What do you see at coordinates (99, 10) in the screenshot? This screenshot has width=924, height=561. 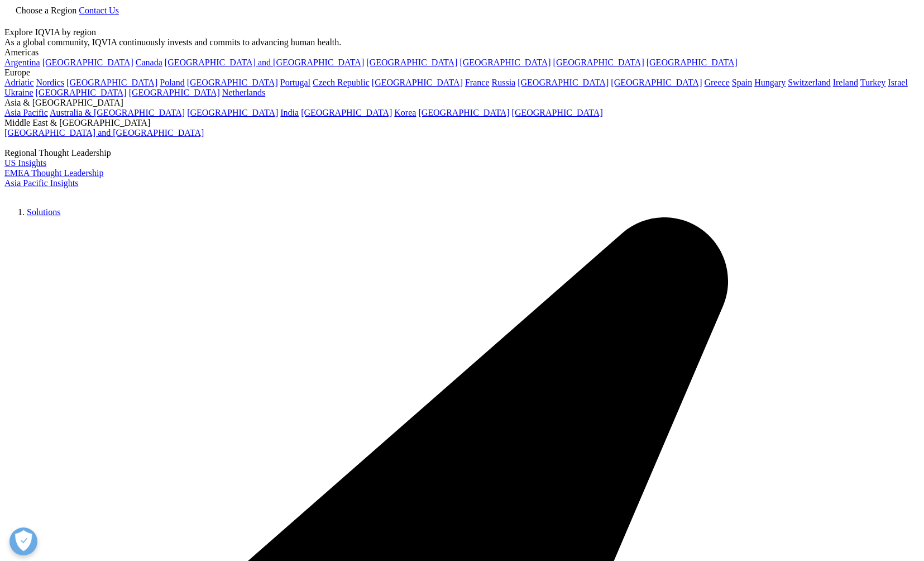 I see `a: Contact Us` at bounding box center [99, 10].